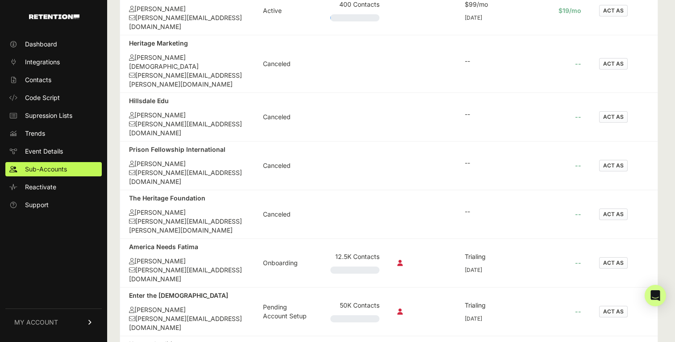 Image resolution: width=675 pixels, height=342 pixels. What do you see at coordinates (54, 322) in the screenshot?
I see `a: MY ACCOUNT` at bounding box center [54, 322].